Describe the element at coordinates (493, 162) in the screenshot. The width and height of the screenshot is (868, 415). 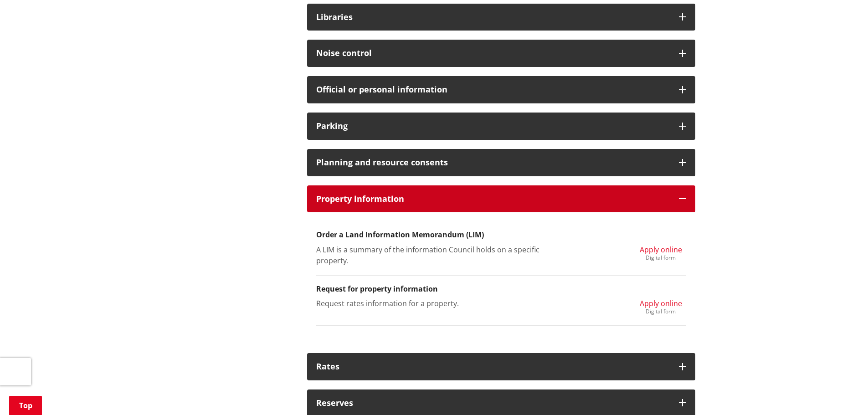
I see `h3: Planning and resource consents` at that location.